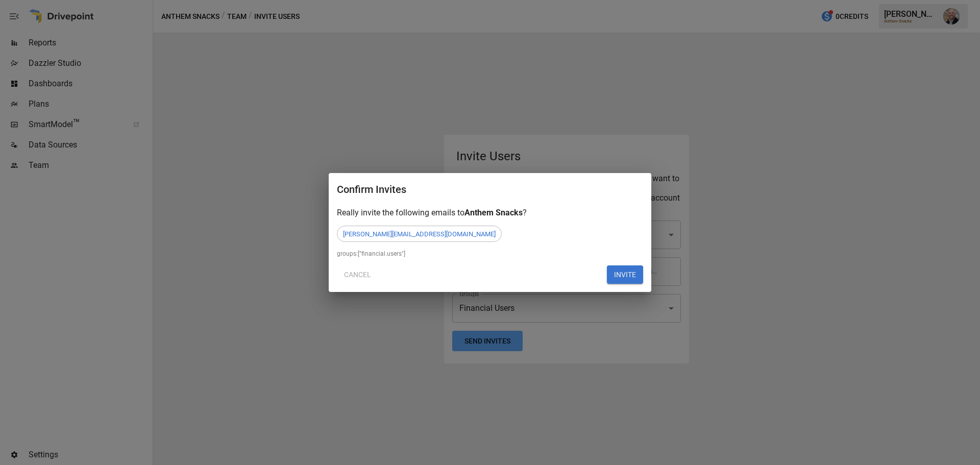 This screenshot has width=980, height=465. What do you see at coordinates (490, 195) in the screenshot?
I see `h2: Confirm Invites` at bounding box center [490, 195].